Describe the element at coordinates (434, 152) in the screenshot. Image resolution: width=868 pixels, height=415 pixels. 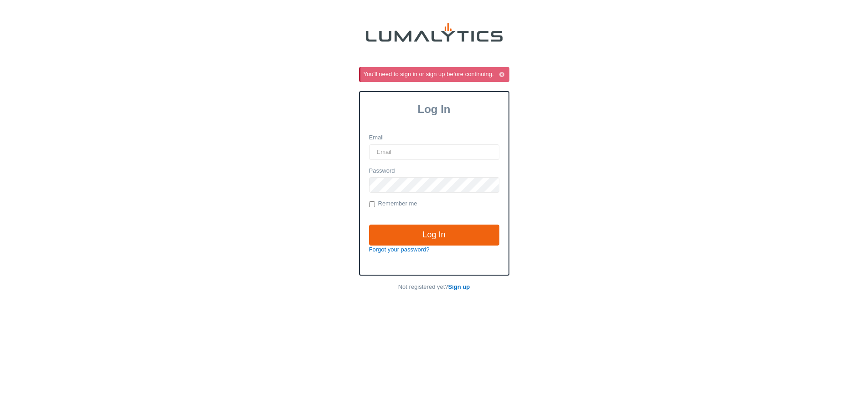
I see `input: Email` at that location.